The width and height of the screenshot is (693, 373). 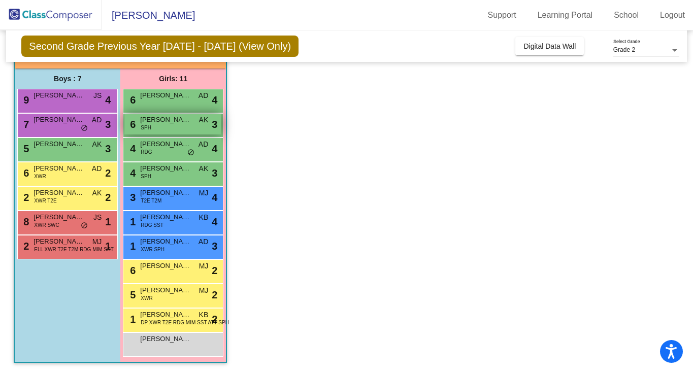 What do you see at coordinates (624, 50) in the screenshot?
I see `span: Grade 2` at bounding box center [624, 50].